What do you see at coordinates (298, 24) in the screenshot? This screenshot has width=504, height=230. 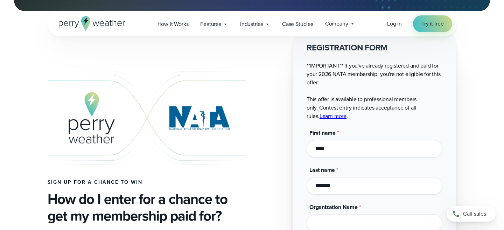 I see `span: Case Studies` at bounding box center [298, 24].